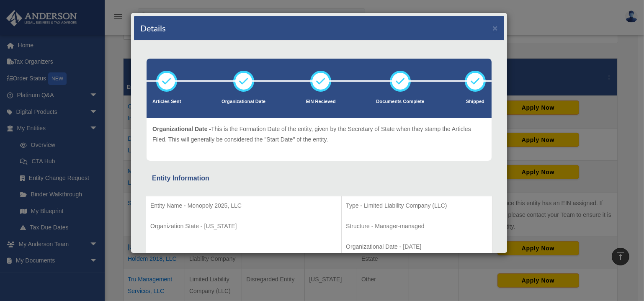 The width and height of the screenshot is (644, 301). Describe the element at coordinates (182, 129) in the screenshot. I see `span: Organizational Date -` at that location.